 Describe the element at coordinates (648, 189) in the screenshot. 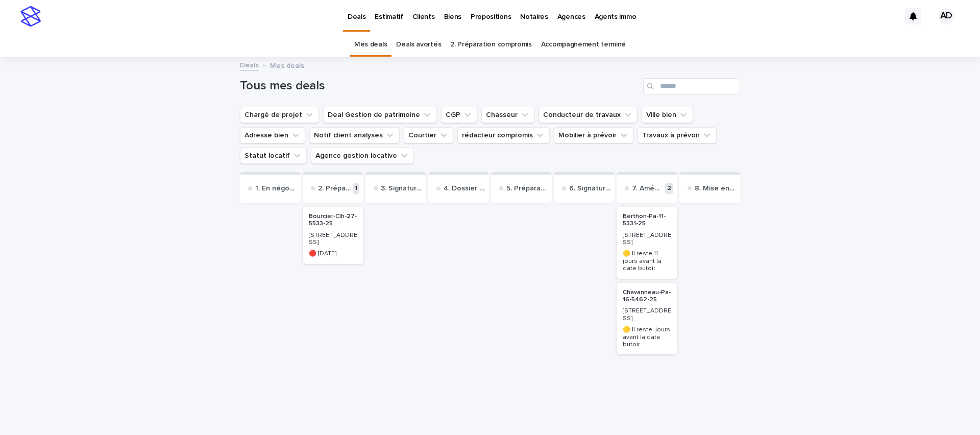

I see `p: 7. Aménagements et travaux` at that location.